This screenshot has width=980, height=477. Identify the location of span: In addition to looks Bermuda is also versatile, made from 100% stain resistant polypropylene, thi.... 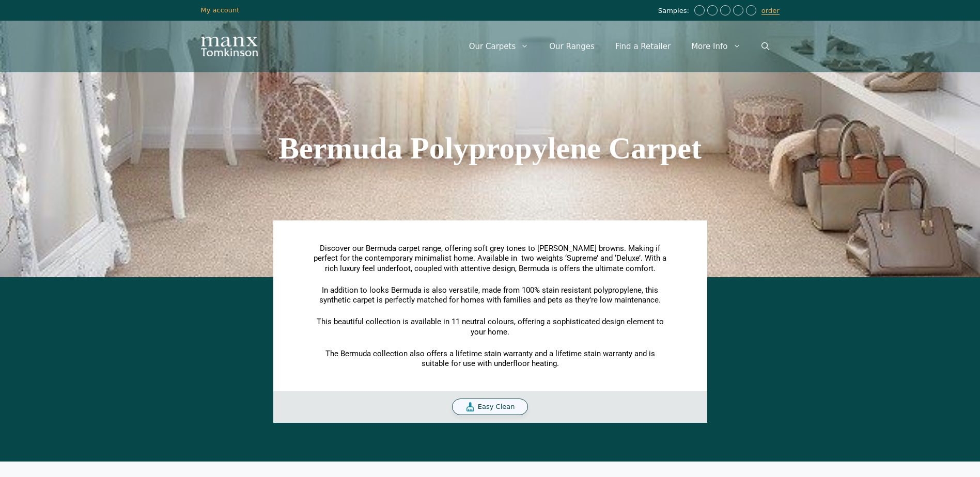
(490, 296).